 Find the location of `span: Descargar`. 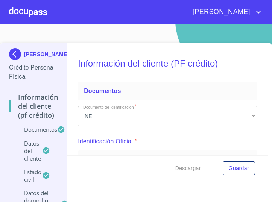

span: Descargar is located at coordinates (188, 168).